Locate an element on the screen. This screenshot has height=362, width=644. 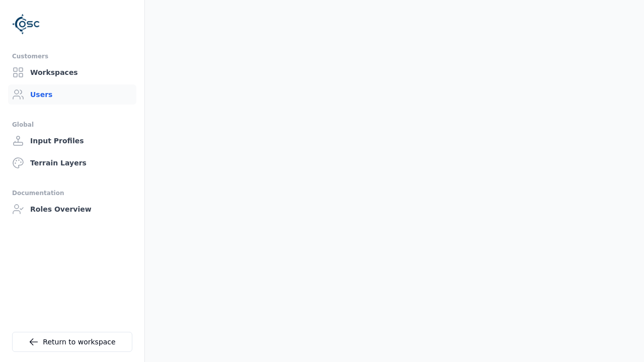
a: Workspaces is located at coordinates (72, 72).